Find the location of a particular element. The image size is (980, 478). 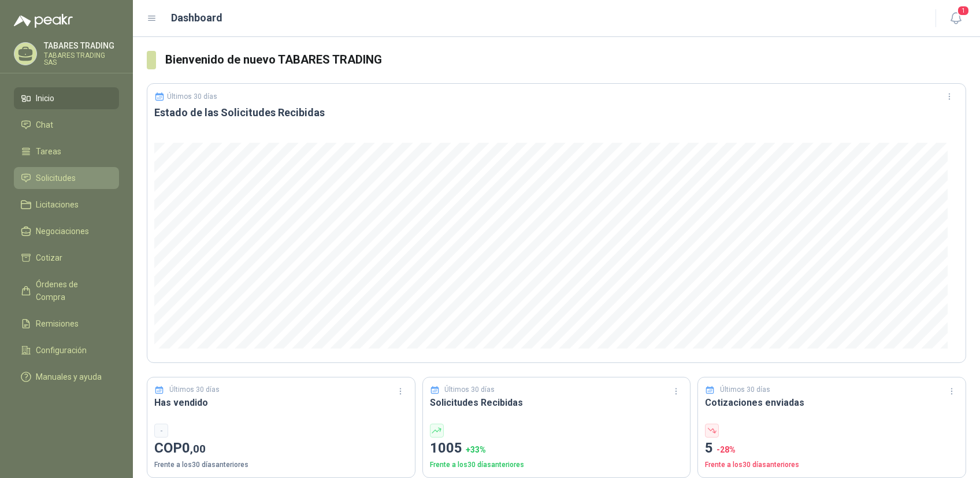

a: Licitaciones is located at coordinates (67, 205).